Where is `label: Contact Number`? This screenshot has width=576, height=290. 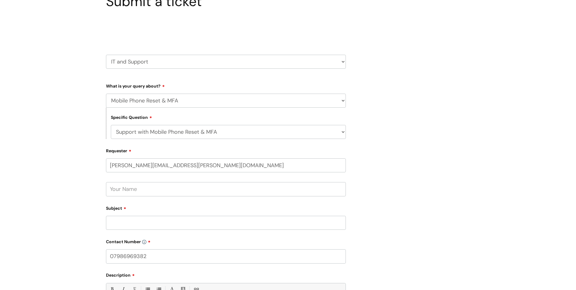
label: Contact Number is located at coordinates (226, 240).